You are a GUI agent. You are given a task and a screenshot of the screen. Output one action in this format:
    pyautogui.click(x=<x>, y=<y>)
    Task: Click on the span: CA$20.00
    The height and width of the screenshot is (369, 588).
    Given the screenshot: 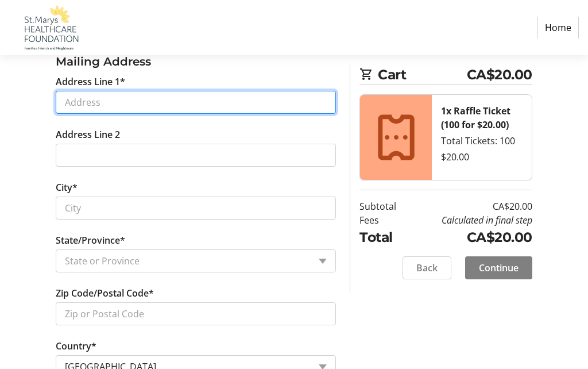 What is the action you would take?
    pyautogui.click(x=500, y=74)
    